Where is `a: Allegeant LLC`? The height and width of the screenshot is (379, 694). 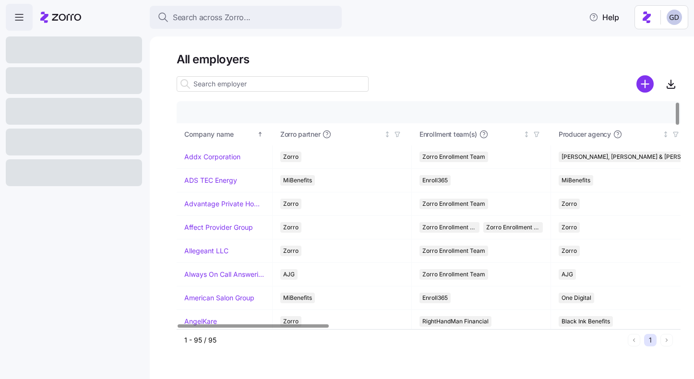
a: Allegeant LLC is located at coordinates (206, 251).